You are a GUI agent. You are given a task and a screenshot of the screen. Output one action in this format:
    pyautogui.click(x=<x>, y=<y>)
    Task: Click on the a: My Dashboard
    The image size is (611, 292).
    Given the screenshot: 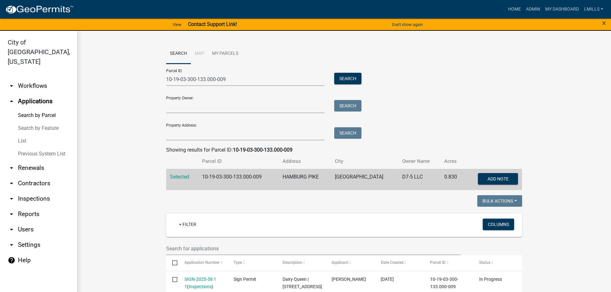 What is the action you would take?
    pyautogui.click(x=562, y=9)
    